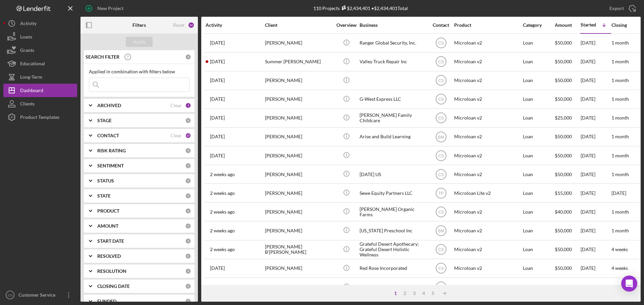 The width and height of the screenshot is (644, 305). What do you see at coordinates (109, 256) in the screenshot?
I see `b: RESOLVED` at bounding box center [109, 256].